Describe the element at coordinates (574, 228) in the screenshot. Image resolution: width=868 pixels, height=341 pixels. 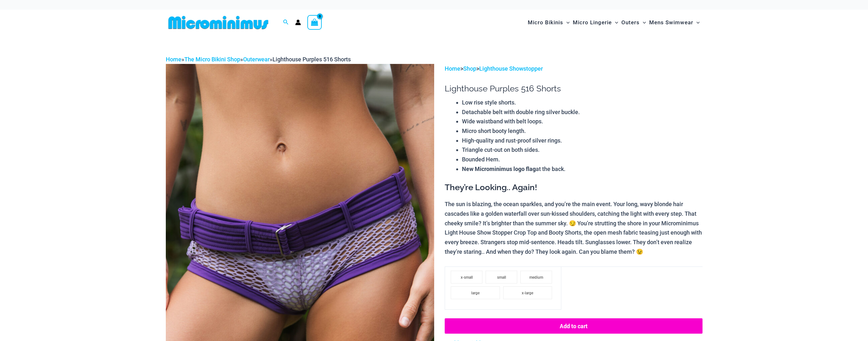
I see `p: The sun is blazing, the ocean sparkles, and you’re the main event. Your long, wavy blonde hair ca...` at that location.